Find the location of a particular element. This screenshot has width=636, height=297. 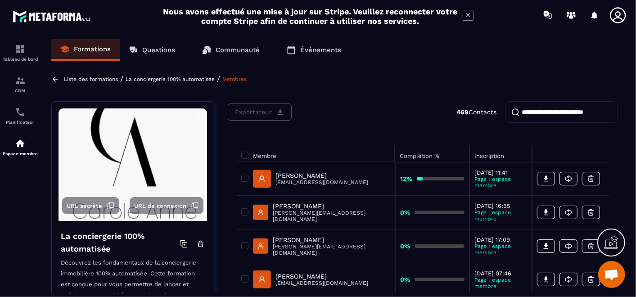

img: automations is located at coordinates (20, 144).